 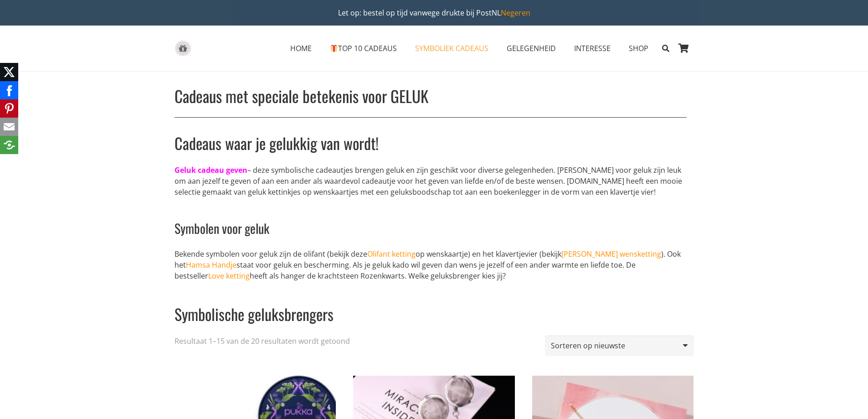 I want to click on a: SYMBOLIEK CADEAUSSYMBOLIEK CADEAUS Menu, so click(x=452, y=48).